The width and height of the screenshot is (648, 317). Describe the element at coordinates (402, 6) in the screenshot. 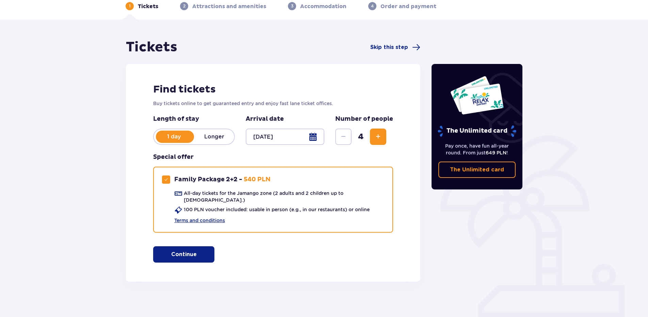

I see `div: 4Order and payment` at that location.